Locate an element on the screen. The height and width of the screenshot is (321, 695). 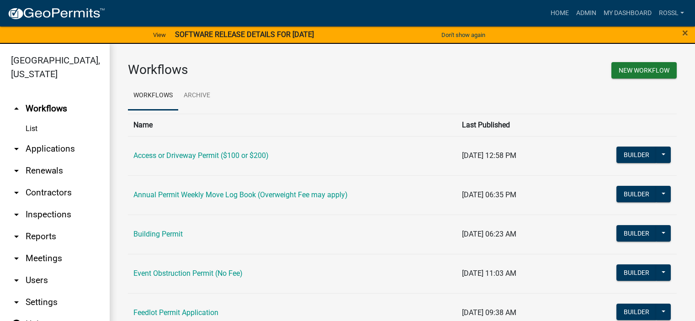
a: View is located at coordinates (160, 35).